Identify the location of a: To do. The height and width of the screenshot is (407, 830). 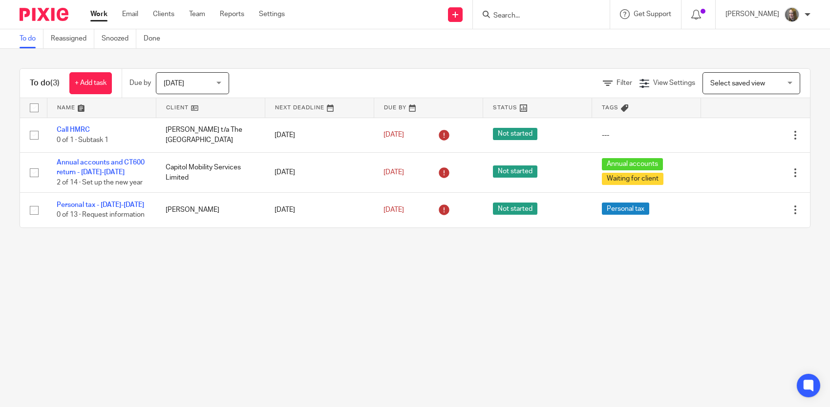
(31, 39).